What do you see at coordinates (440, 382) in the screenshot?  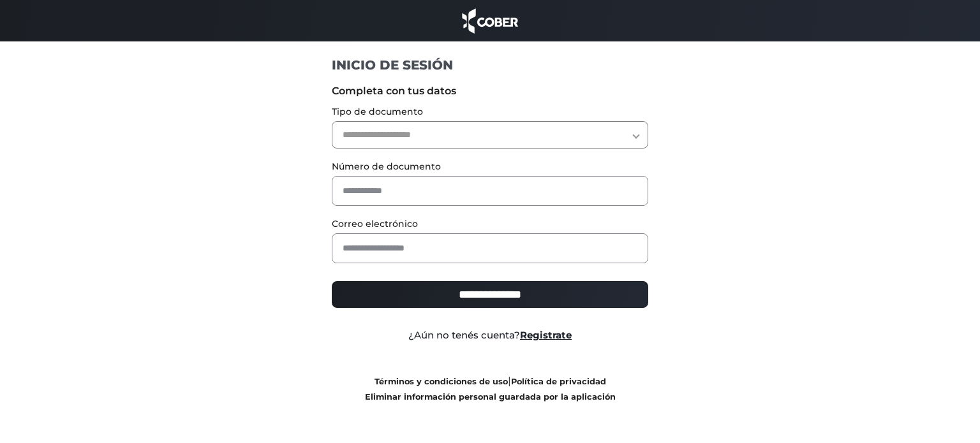 I see `a: Términos y condiciones de uso` at bounding box center [440, 382].